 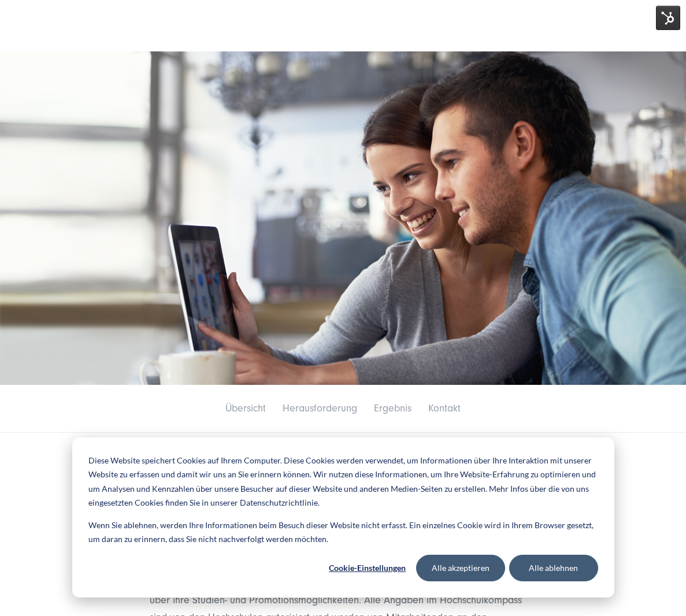 What do you see at coordinates (343, 517) in the screenshot?
I see `div: Cookie banner` at bounding box center [343, 517].